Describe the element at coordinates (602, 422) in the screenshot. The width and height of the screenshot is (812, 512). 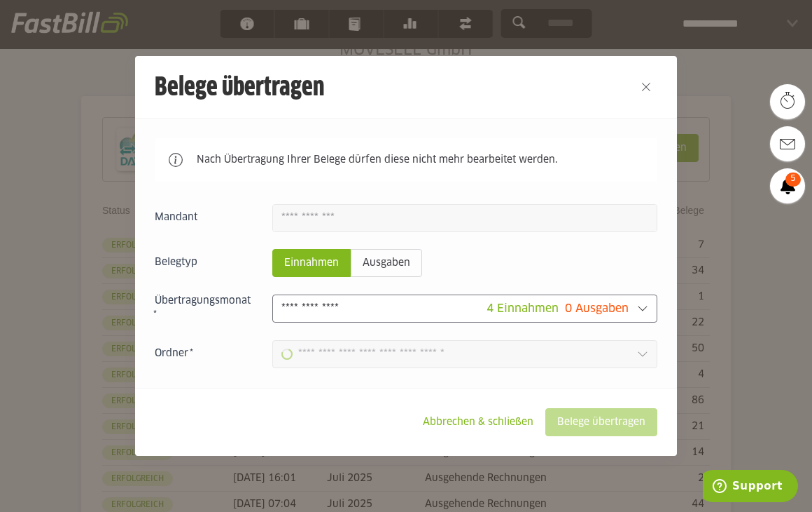
I see `sl-button: Belege übertragen` at that location.